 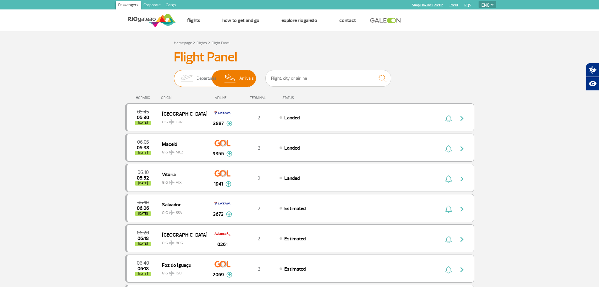 What do you see at coordinates (348, 20) in the screenshot?
I see `a: Contact` at bounding box center [348, 20].